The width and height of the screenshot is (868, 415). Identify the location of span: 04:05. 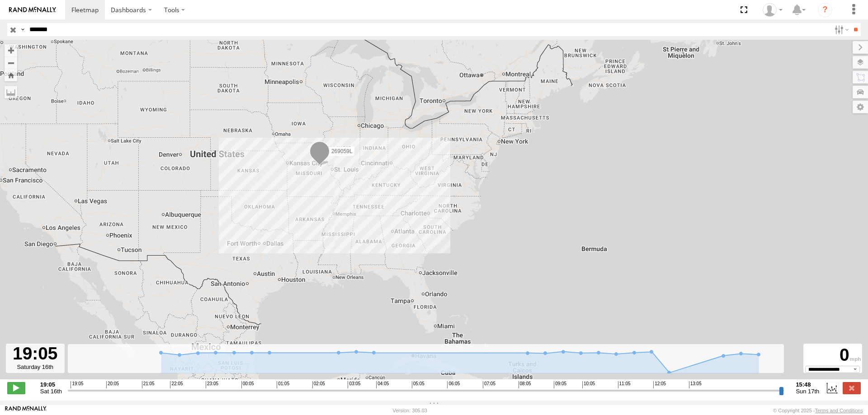
(383, 385).